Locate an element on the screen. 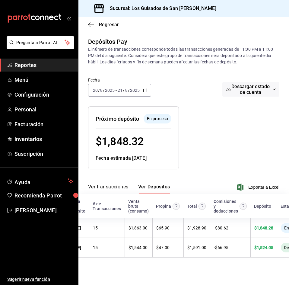 The height and width of the screenshot is (285, 289). button: Ver Depósitos is located at coordinates (154, 189).